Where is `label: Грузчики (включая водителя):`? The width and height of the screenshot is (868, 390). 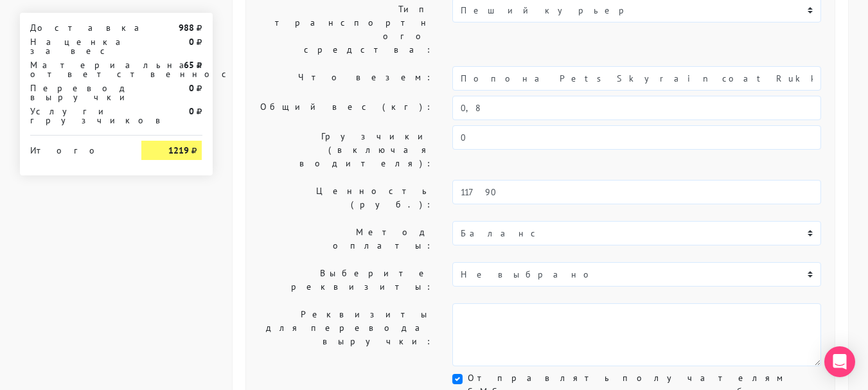 label: Грузчики (включая водителя): is located at coordinates (346, 149).